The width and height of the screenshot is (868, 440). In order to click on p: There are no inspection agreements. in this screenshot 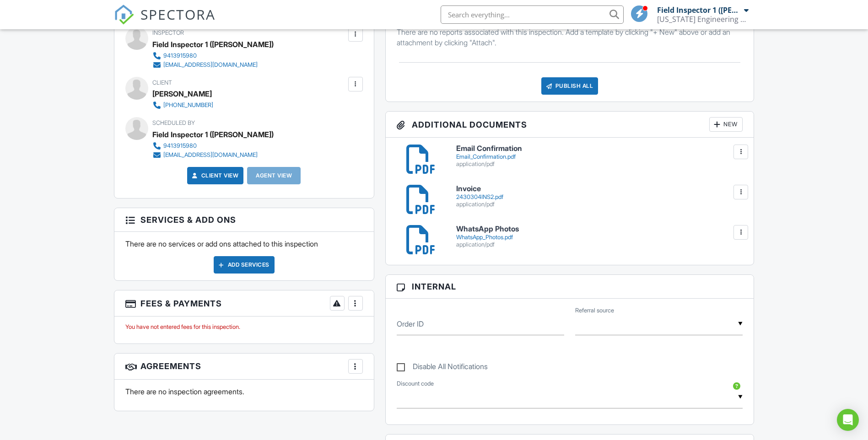, I will do `click(244, 392)`.